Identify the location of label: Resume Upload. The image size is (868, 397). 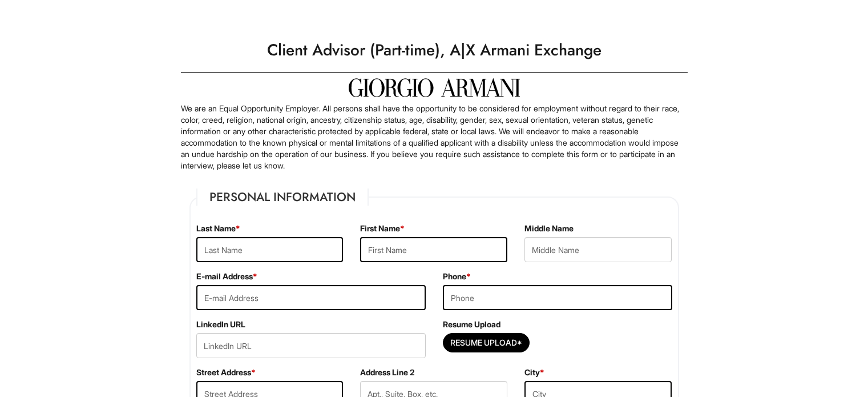
(471, 324).